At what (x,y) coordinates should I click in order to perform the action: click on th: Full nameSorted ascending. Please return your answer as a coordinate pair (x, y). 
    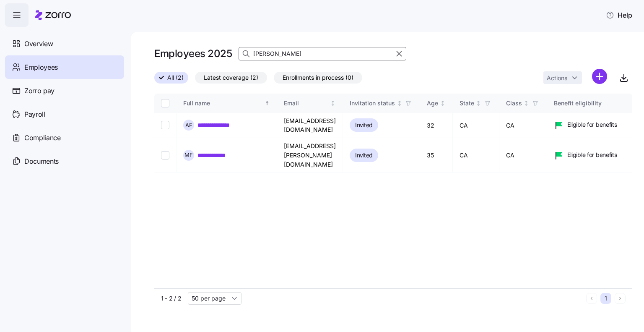
    Looking at the image, I should click on (227, 103).